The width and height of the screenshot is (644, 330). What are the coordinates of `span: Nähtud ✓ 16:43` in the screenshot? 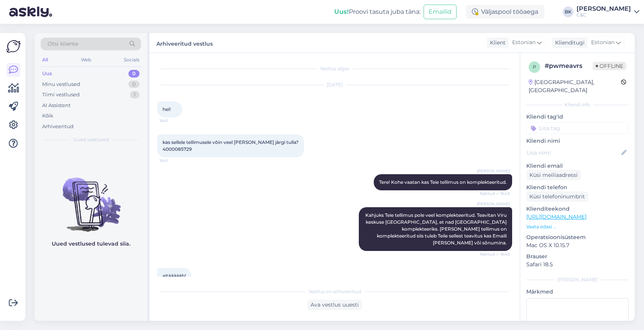 It's located at (495, 193).